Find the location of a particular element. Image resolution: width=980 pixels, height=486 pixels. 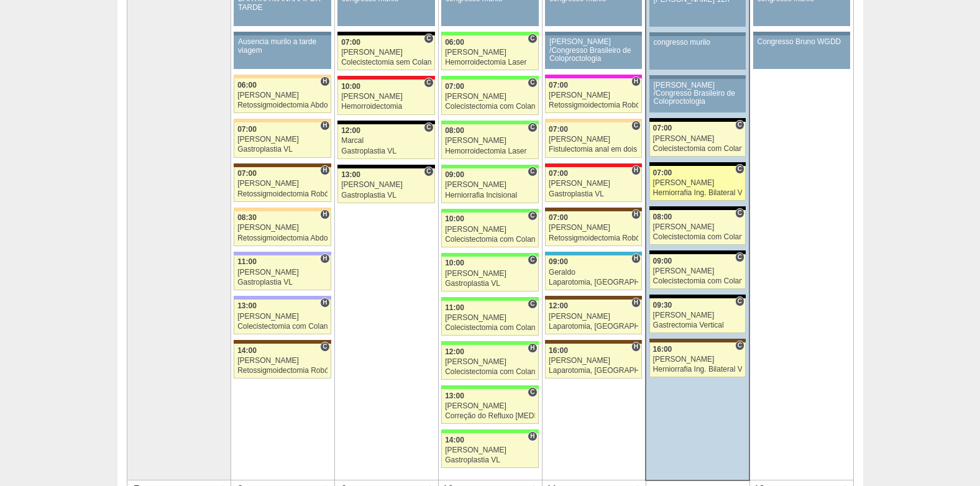

div: Key: Pro Matre is located at coordinates (593, 76).